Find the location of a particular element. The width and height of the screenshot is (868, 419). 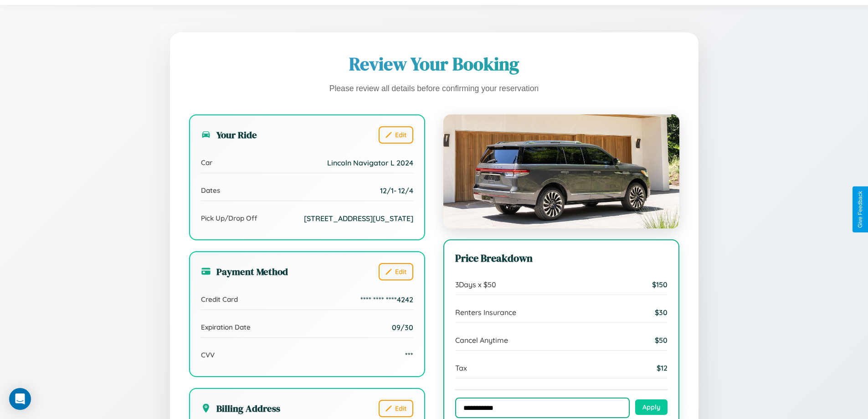

span: Cancel Anytime is located at coordinates (482, 340).